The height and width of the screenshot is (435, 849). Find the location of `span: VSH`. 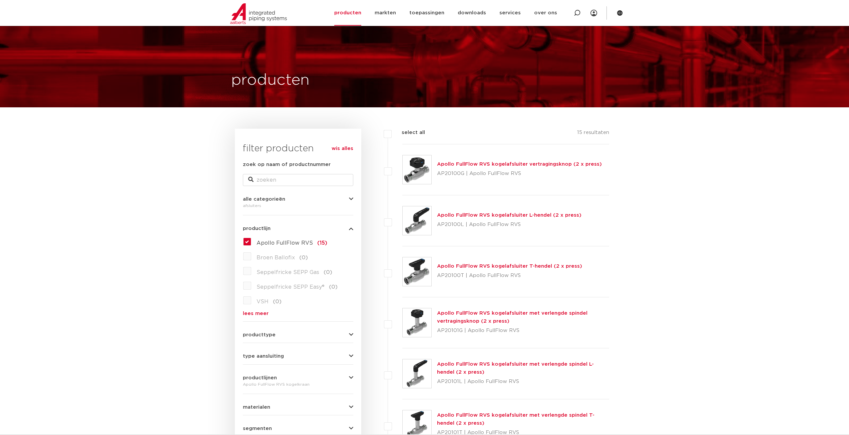

span: VSH is located at coordinates (262, 302).